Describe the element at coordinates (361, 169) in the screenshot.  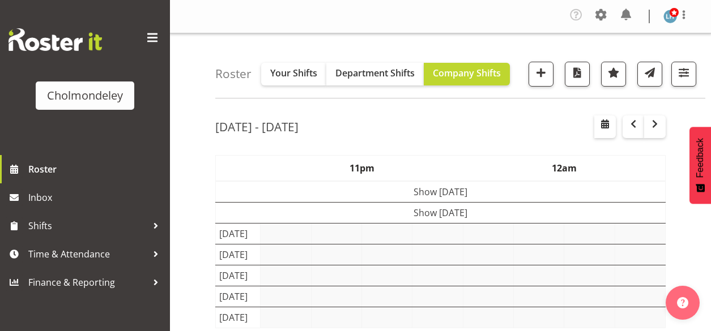
I see `th: 11pm` at that location.